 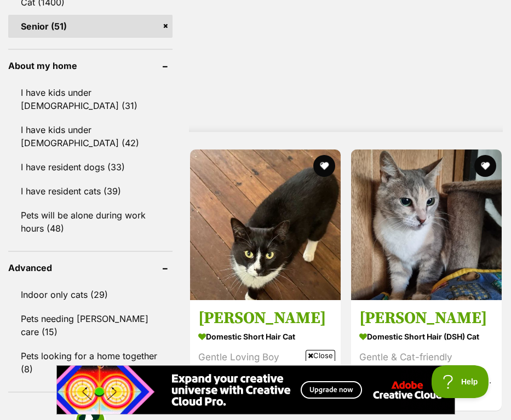 What do you see at coordinates (91, 362) in the screenshot?
I see `a: Pets looking for a home together (8)` at bounding box center [91, 362].